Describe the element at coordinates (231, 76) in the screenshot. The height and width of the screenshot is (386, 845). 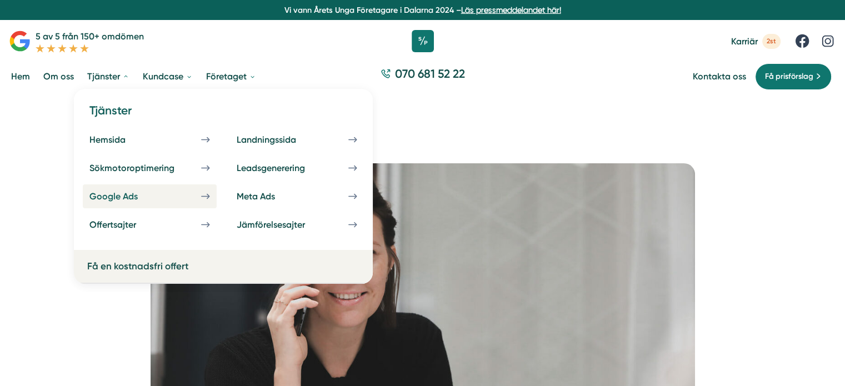
I see `a: Företaget` at that location.